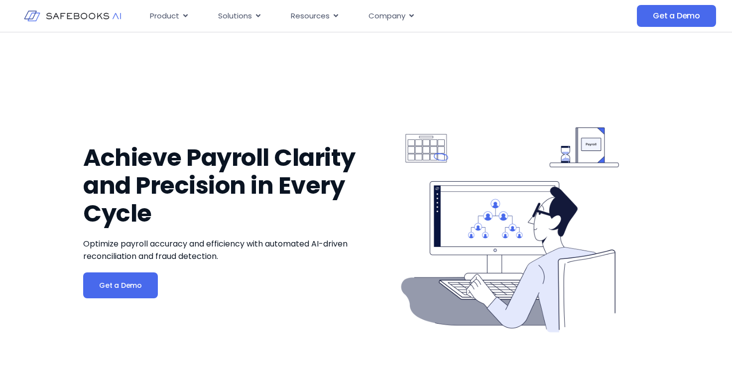 The width and height of the screenshot is (732, 372). What do you see at coordinates (215, 250) in the screenshot?
I see `span: Optimize payroll accuracy and efficiency with automated AI-driven reconciliation and fraud detect...` at bounding box center [215, 250].